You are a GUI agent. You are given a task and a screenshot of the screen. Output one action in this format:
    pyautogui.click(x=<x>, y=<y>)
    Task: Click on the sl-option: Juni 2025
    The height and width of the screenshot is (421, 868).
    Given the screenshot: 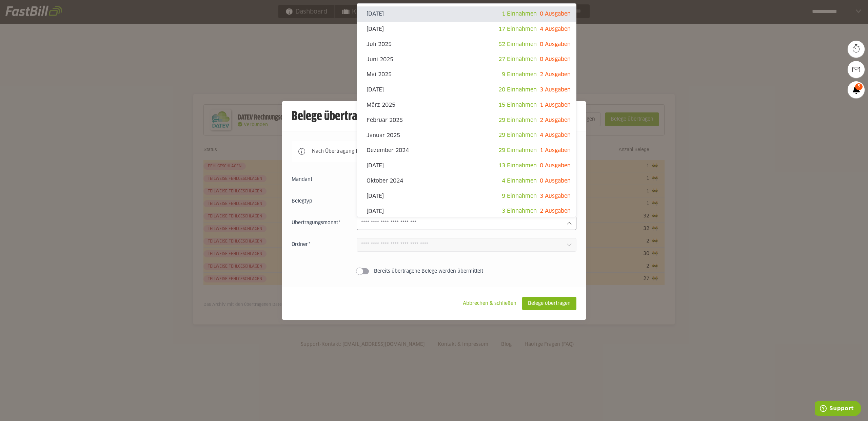 What is the action you would take?
    pyautogui.click(x=466, y=59)
    